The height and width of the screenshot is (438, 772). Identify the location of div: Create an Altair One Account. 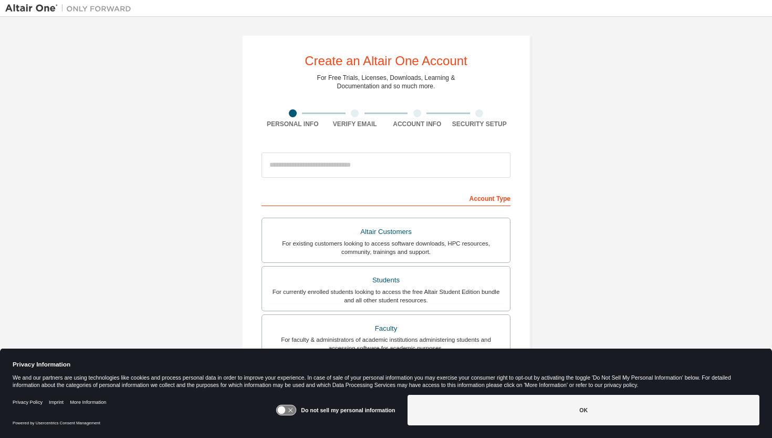
(386, 61).